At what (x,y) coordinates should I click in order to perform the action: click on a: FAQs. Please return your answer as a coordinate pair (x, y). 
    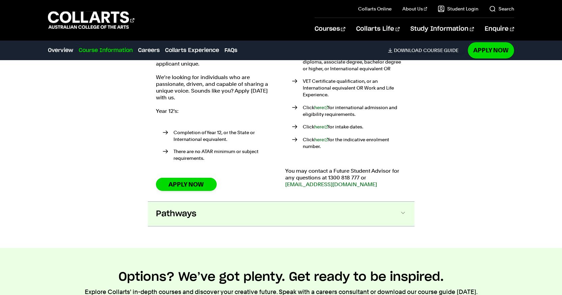
    Looking at the image, I should click on (231, 50).